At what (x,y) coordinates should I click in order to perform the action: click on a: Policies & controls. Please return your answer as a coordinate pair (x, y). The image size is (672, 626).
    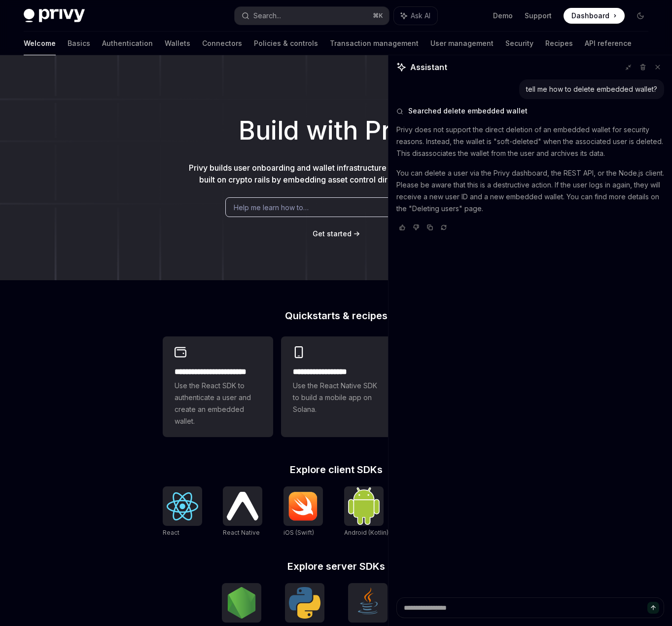
    Looking at the image, I should click on (286, 43).